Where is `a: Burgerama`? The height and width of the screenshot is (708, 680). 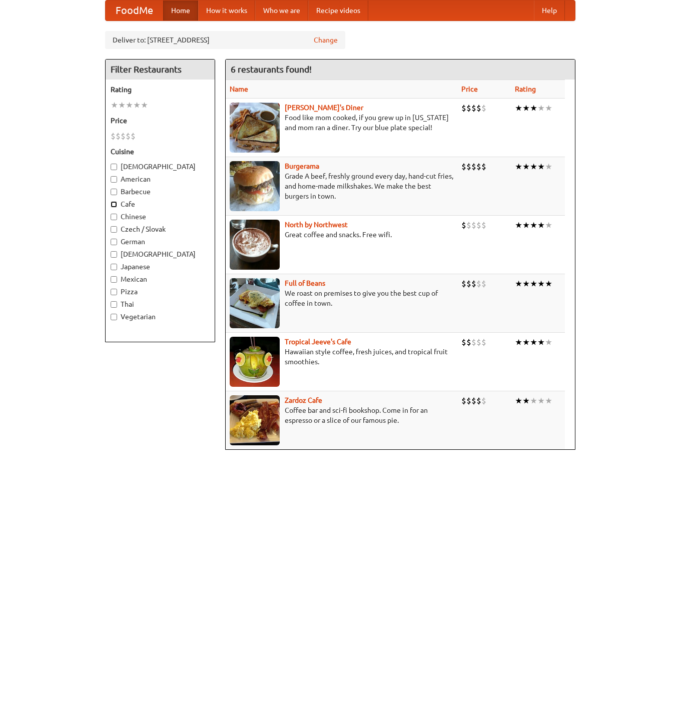 a: Burgerama is located at coordinates (302, 166).